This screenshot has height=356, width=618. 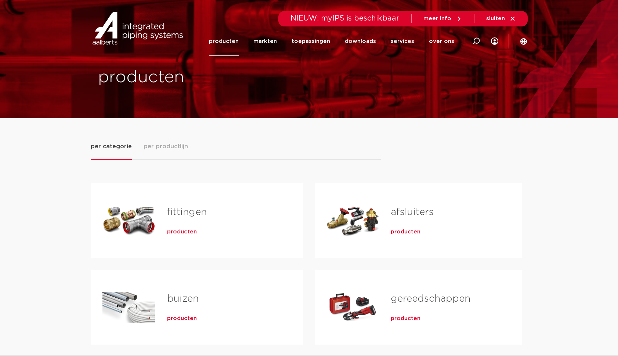 I want to click on a: gereedschappen, so click(x=431, y=299).